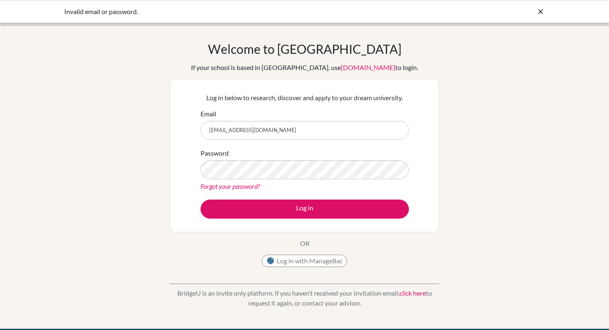 The width and height of the screenshot is (609, 330). Describe the element at coordinates (305, 298) in the screenshot. I see `p: BridgeU is an invite only platform. If you haven’t received your invitation email, to request it ...` at that location.